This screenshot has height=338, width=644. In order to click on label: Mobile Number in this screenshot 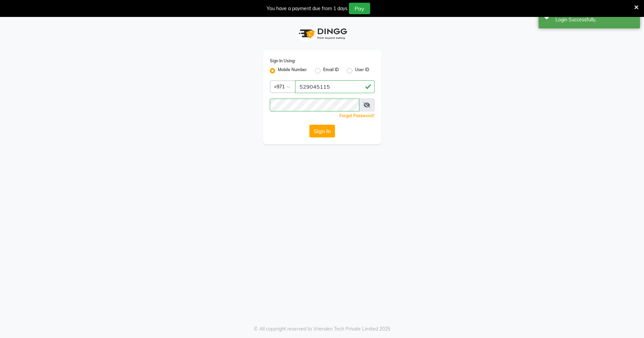, I will do `click(292, 71)`.